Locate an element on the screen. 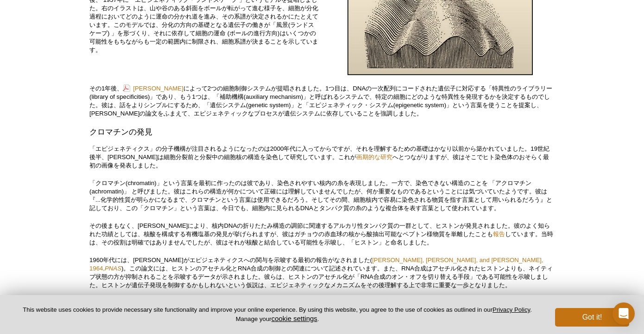 The image size is (644, 334). p: その1年後、 によって2つの細胞制御システムが提唱されました。1つ目は、DNAの一次配列にコードされた遺伝子に対応する「特異性のライブラリー(library of specificities)」... is located at coordinates (322, 101).